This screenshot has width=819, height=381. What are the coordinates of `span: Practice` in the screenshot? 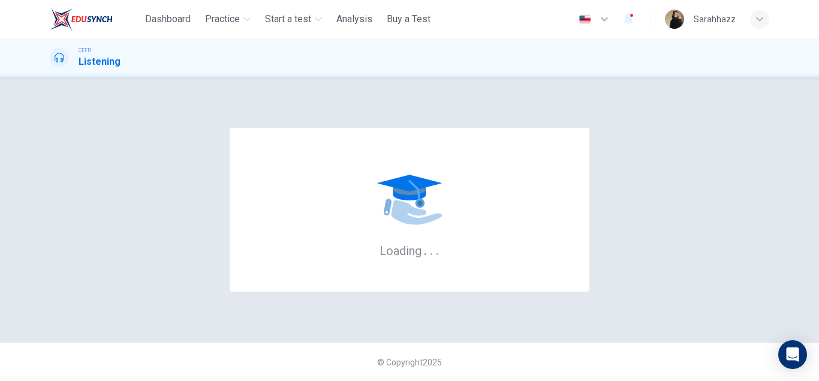 It's located at (222, 19).